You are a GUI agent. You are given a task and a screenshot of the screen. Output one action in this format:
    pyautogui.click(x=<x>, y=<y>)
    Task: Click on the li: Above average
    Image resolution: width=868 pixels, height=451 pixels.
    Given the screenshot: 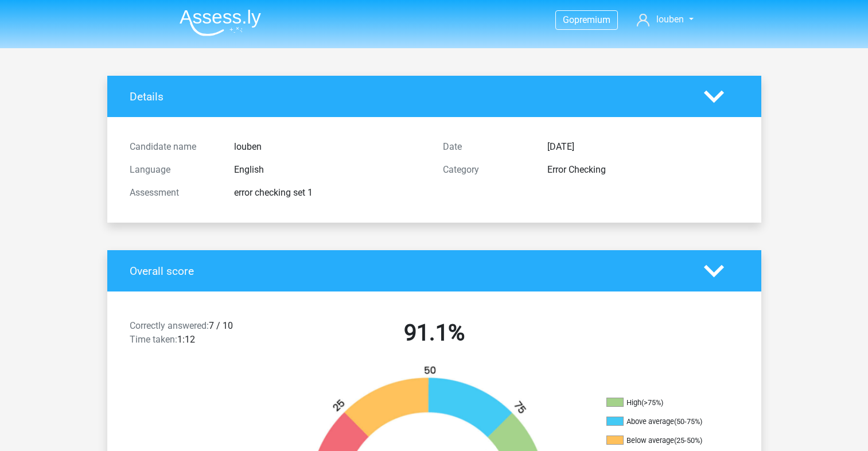 What is the action you would take?
    pyautogui.click(x=664, y=422)
    